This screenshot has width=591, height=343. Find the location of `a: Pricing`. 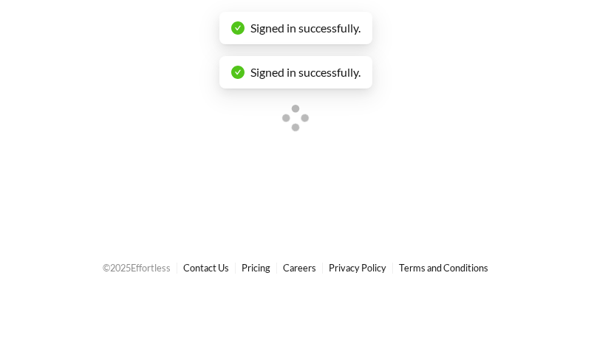

a: Pricing is located at coordinates (256, 268).